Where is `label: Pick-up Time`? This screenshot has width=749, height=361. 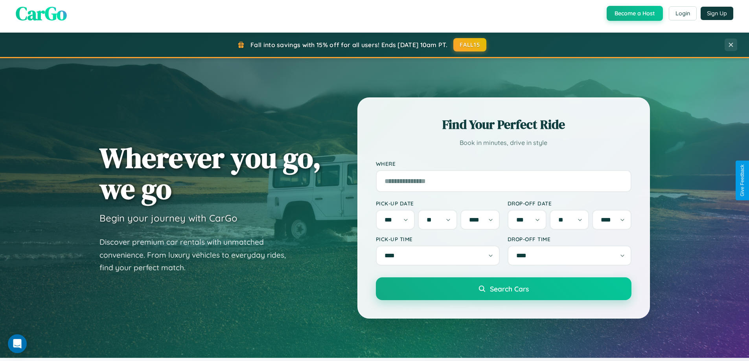 label: Pick-up Time is located at coordinates (438, 239).